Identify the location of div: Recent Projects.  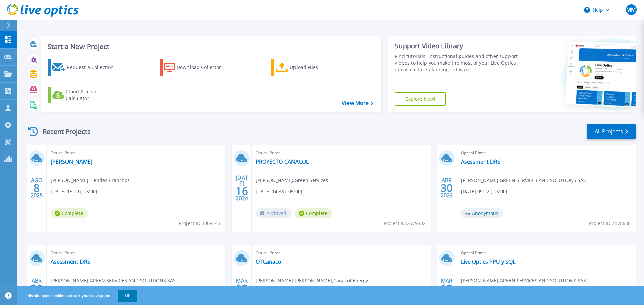
(63, 131).